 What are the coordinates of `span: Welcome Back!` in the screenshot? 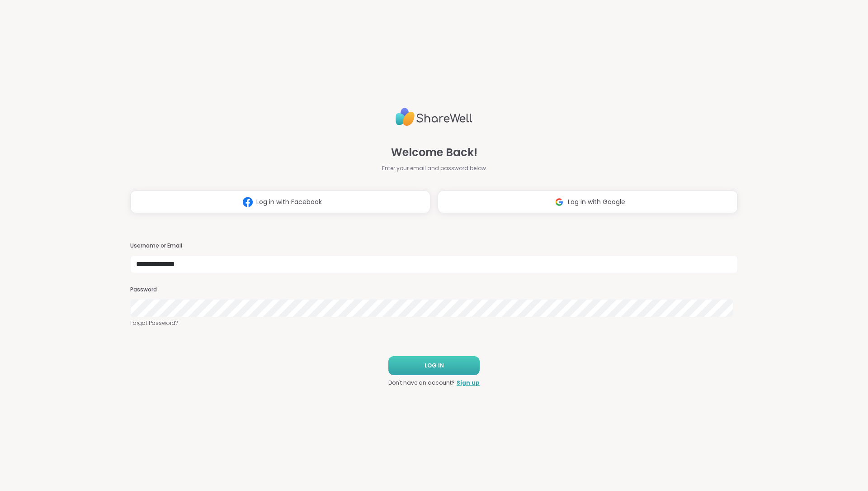 It's located at (434, 152).